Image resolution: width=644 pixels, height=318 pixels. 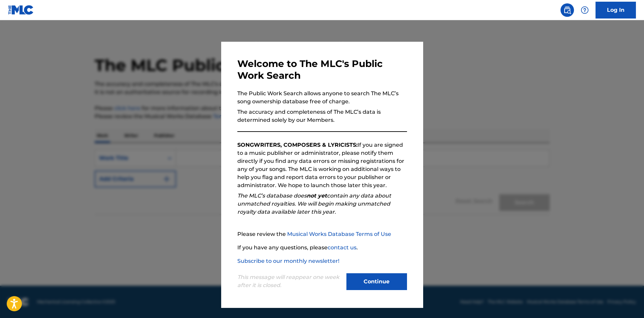 What do you see at coordinates (585, 10) in the screenshot?
I see `img: help` at bounding box center [585, 10].